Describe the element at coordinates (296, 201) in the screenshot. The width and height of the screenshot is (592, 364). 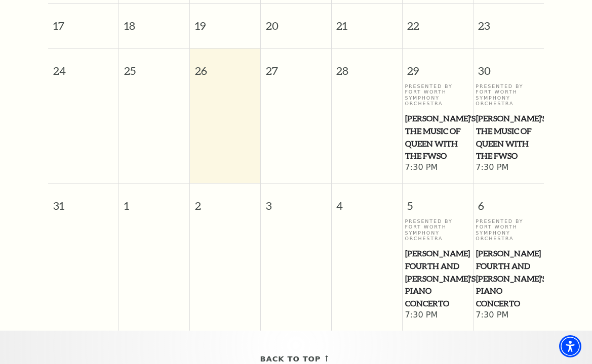
I see `span: 3` at that location.